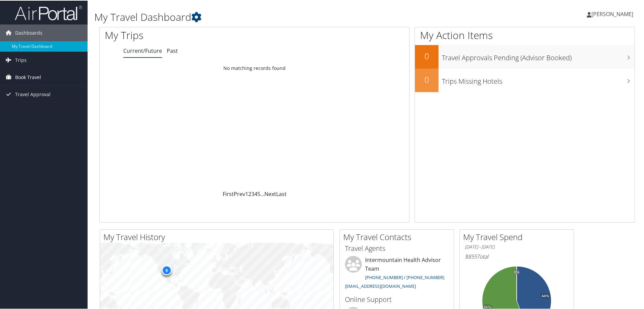  Describe the element at coordinates (247, 193) in the screenshot. I see `a: 1` at that location.